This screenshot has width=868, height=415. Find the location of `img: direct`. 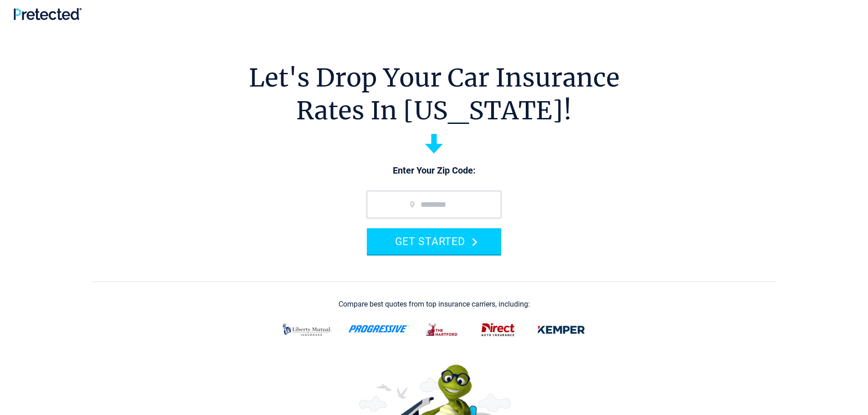

img: direct is located at coordinates (498, 330).